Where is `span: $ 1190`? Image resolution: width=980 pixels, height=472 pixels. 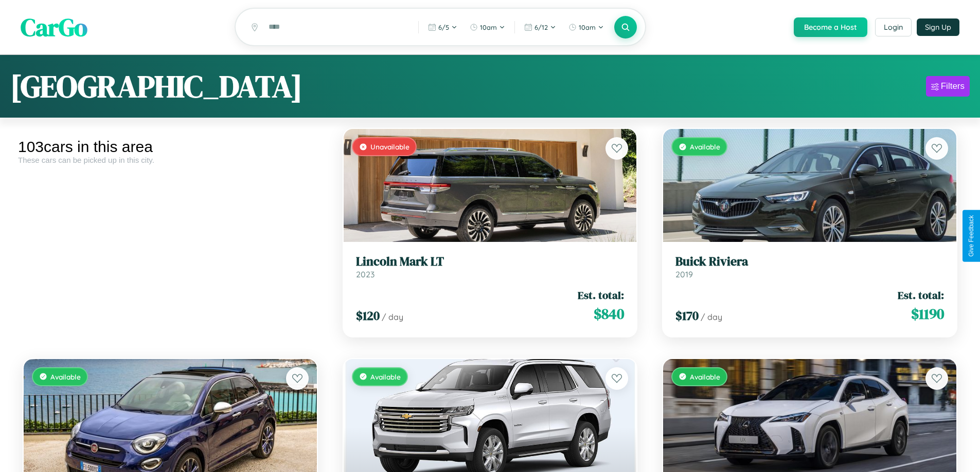
span: $ 1190 is located at coordinates (928, 314).